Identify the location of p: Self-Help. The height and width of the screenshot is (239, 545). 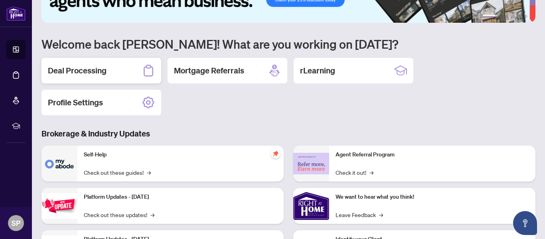
(180, 155).